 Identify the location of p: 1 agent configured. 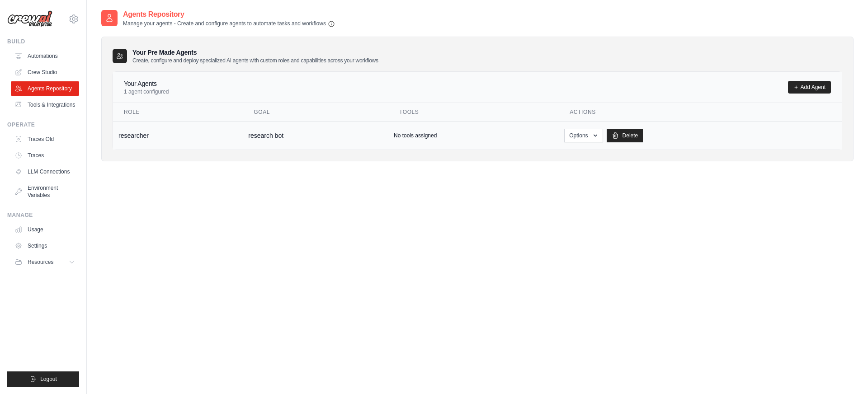
(146, 91).